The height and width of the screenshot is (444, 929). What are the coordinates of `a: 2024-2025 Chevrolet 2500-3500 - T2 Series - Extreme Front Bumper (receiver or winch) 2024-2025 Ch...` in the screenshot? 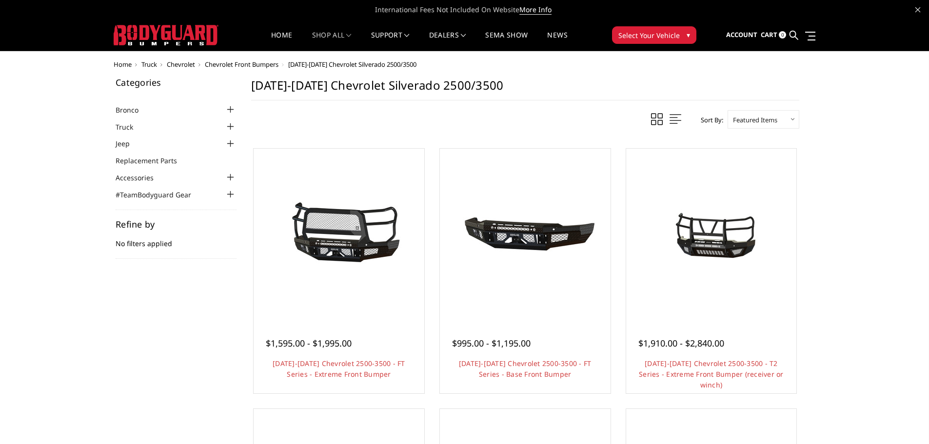 It's located at (711, 234).